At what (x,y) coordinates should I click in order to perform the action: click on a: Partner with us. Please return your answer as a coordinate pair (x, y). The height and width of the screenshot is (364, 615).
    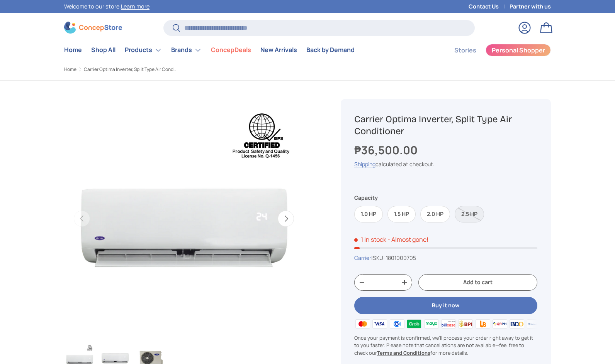
    Looking at the image, I should click on (530, 6).